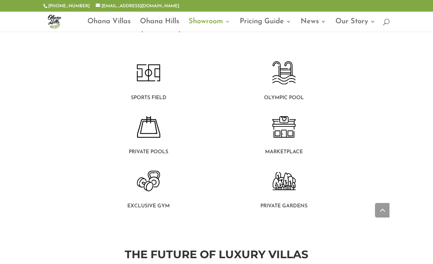  I want to click on span: Olympic Pool, so click(241, 45).